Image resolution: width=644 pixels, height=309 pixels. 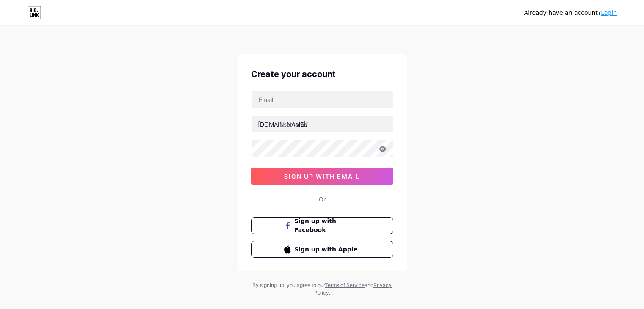 I want to click on a: Login, so click(x=609, y=13).